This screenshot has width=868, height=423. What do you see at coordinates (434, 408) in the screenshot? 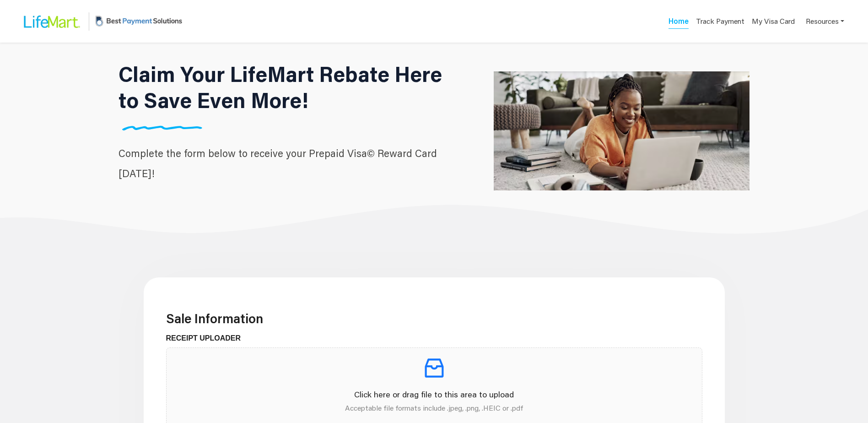
I see `p: Acceptable file formats include .jpeg, .png, .HEIC or .pdf` at bounding box center [434, 408].